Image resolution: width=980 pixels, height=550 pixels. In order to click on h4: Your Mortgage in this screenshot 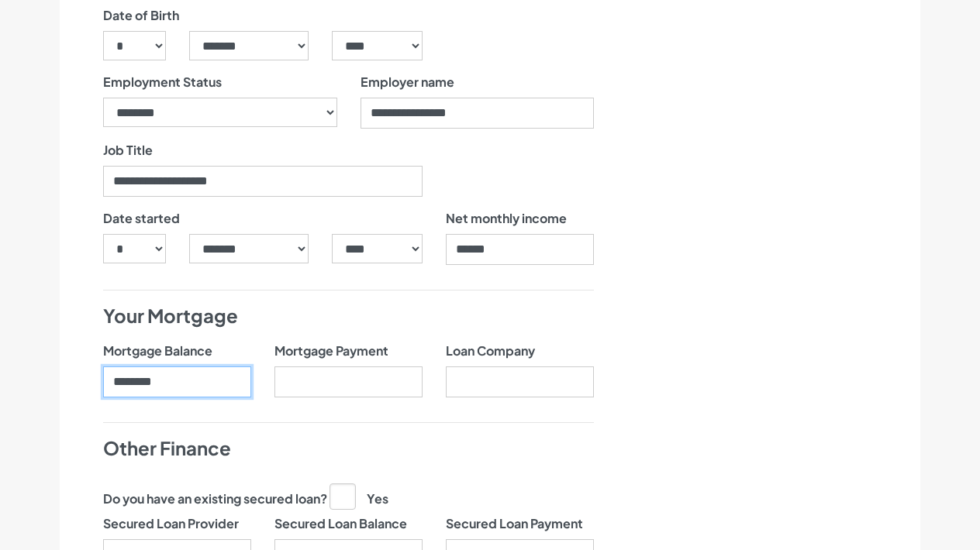, I will do `click(348, 316)`.